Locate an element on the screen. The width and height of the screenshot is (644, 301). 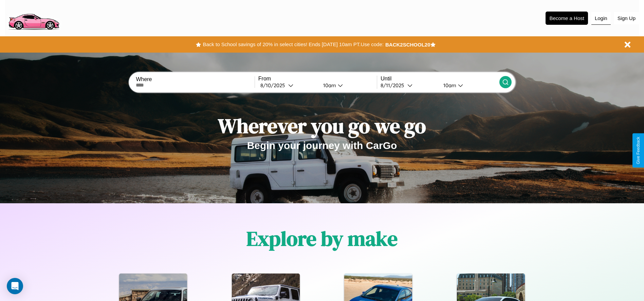
button: Become a Host is located at coordinates (567, 18).